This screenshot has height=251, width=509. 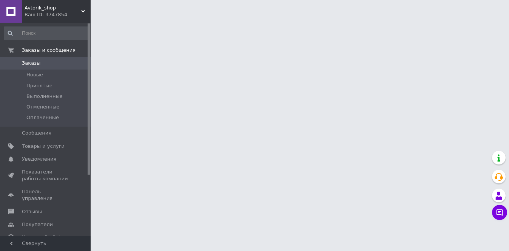 What do you see at coordinates (43, 146) in the screenshot?
I see `span: Товары и услуги` at bounding box center [43, 146].